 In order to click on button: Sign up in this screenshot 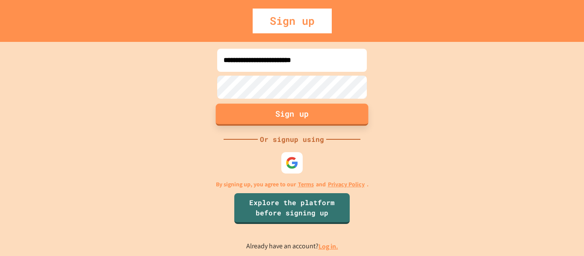, I will do `click(292, 115)`.